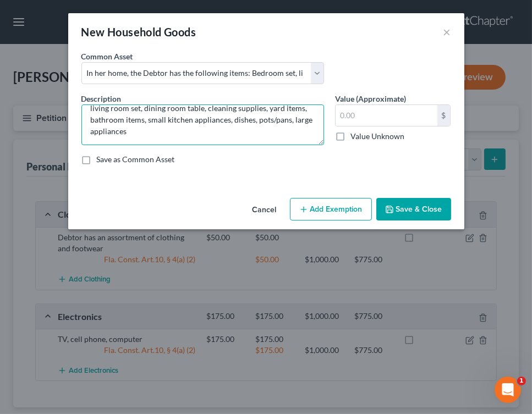 The width and height of the screenshot is (532, 414). Describe the element at coordinates (265, 210) in the screenshot. I see `button: Cancel` at that location.